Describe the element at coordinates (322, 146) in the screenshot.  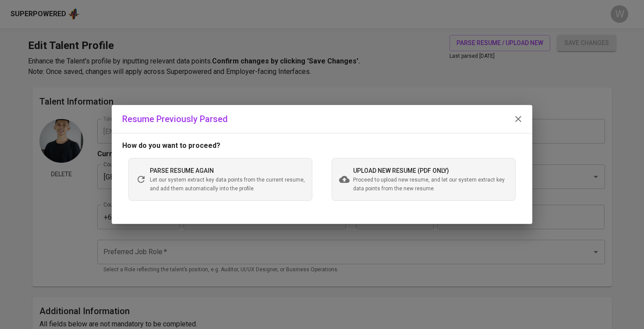
I see `p: How do you want to proceed?` at that location.